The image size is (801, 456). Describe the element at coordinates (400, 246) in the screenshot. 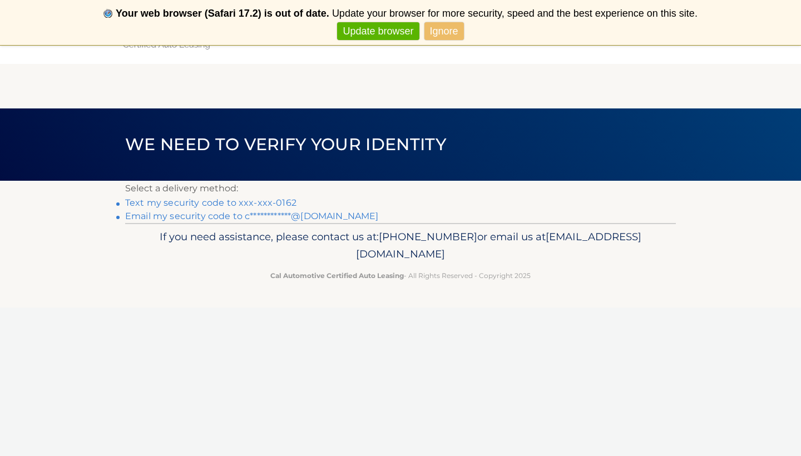

I see `p: If you need assistance, please contact us at: or email us at` at that location.